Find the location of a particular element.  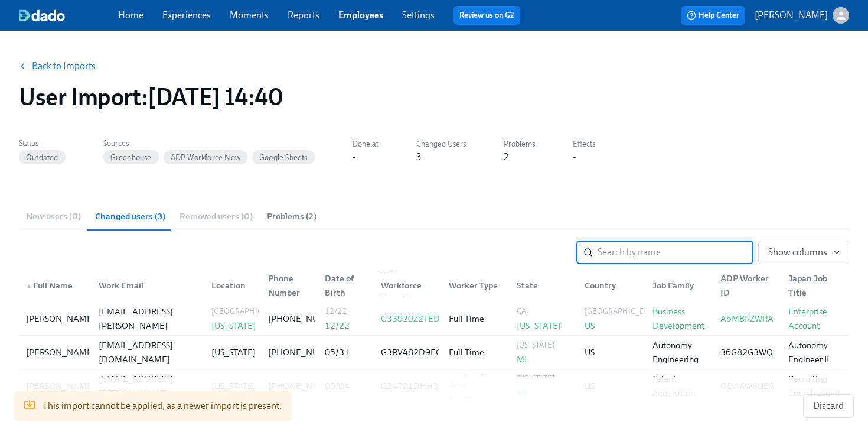

button: Back to Imports is located at coordinates (58, 66).